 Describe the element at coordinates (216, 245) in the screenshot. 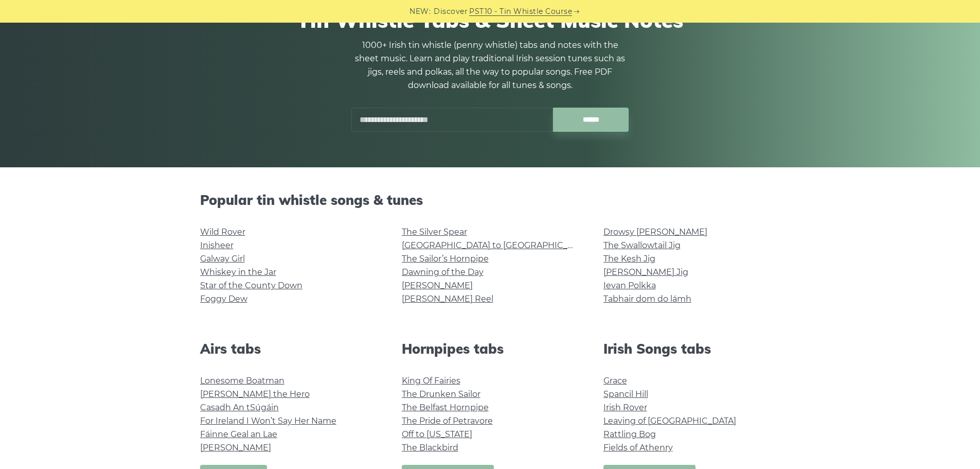

I see `a: Inisheer` at that location.